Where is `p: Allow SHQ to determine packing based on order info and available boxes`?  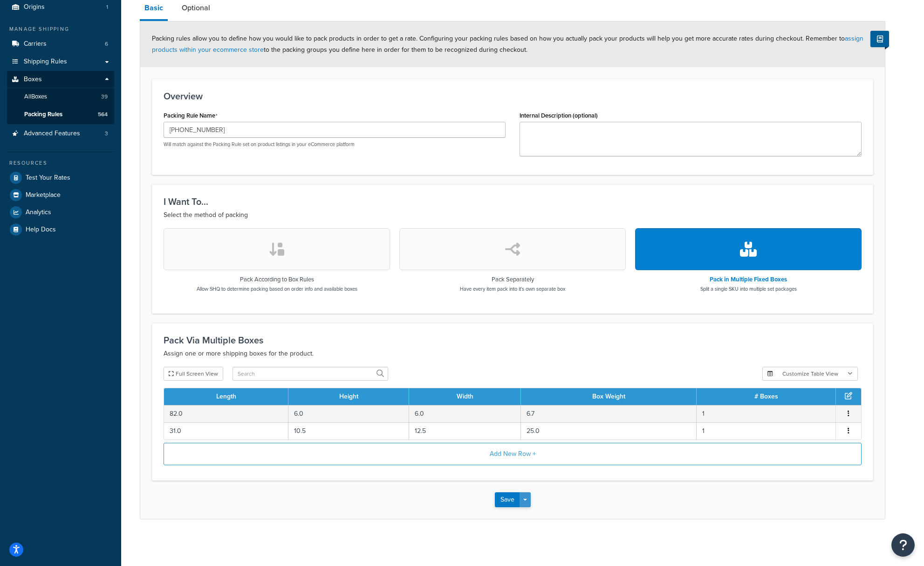
p: Allow SHQ to determine packing based on order info and available boxes is located at coordinates (277, 288).